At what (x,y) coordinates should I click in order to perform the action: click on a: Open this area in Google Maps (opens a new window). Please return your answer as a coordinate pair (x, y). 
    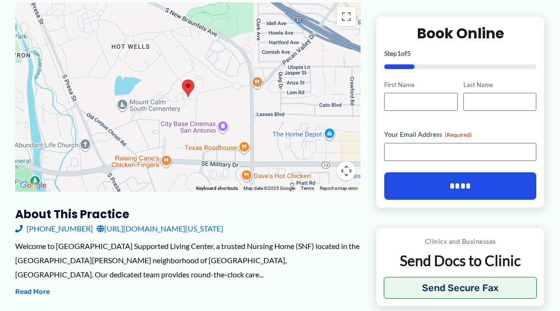
    Looking at the image, I should click on (33, 186).